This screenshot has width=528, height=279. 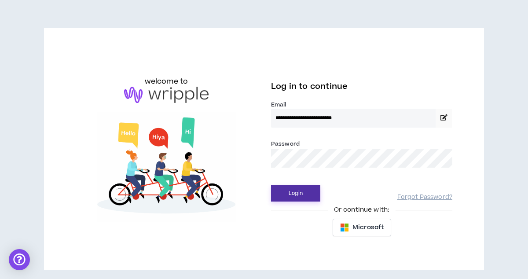 What do you see at coordinates (425, 197) in the screenshot?
I see `a: Forgot Password?` at bounding box center [425, 197].